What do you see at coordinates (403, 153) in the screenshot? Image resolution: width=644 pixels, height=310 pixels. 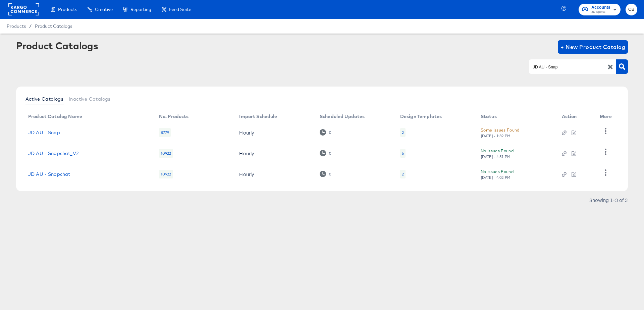 I see `div: 6` at bounding box center [403, 153].